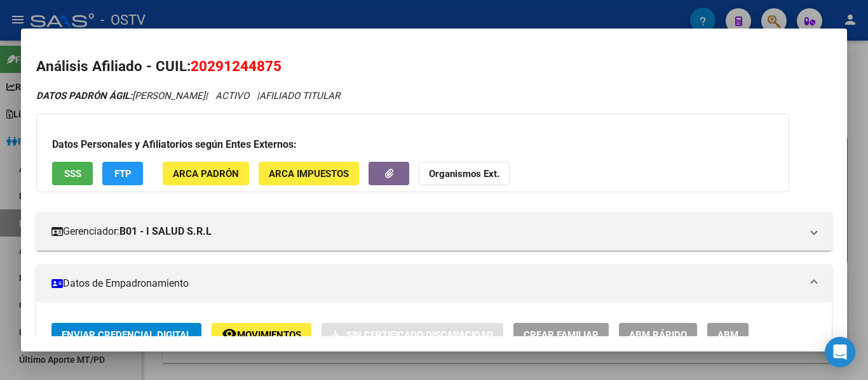  Describe the element at coordinates (561, 335) in the screenshot. I see `button: Crear Familiar` at that location.